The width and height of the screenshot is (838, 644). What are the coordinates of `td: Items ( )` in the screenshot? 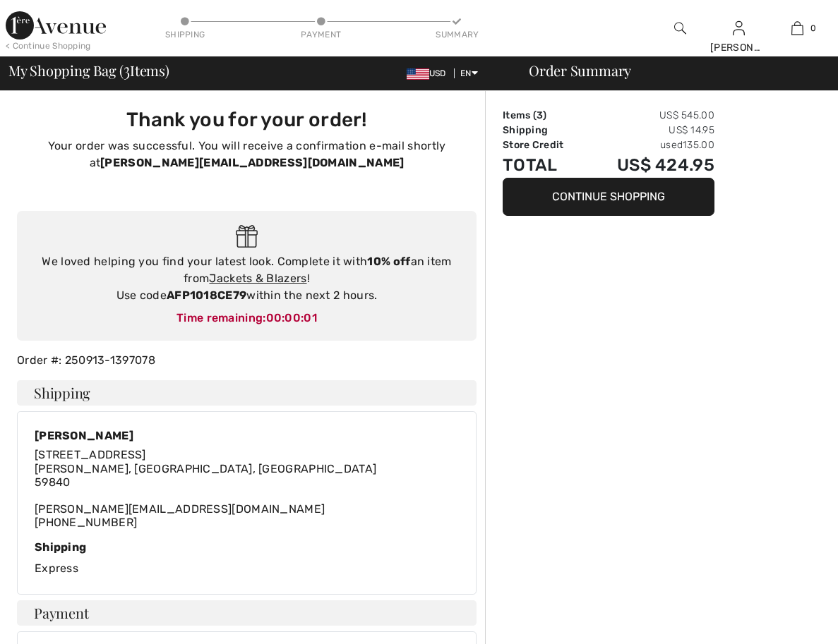 It's located at (544, 115).